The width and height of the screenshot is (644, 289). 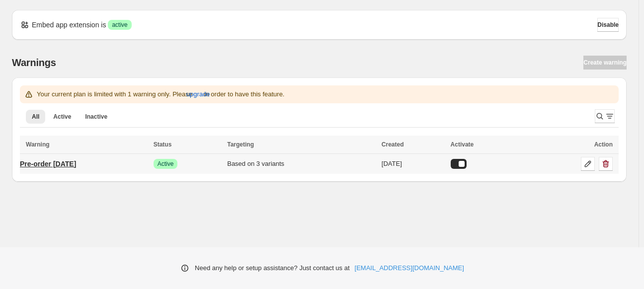 I want to click on button: Disable, so click(x=608, y=25).